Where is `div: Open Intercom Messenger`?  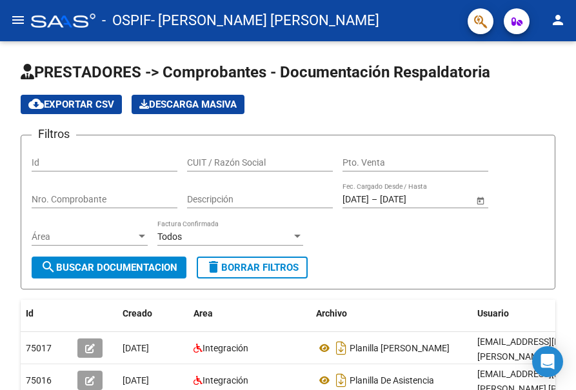 div: Open Intercom Messenger is located at coordinates (547, 362).